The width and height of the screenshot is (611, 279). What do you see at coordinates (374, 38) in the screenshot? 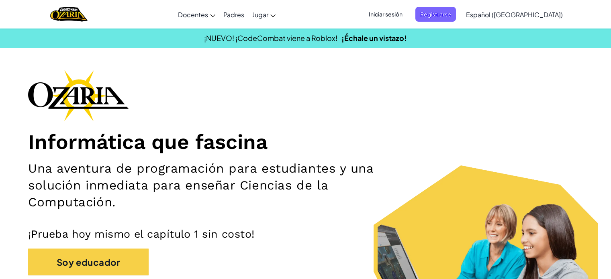
I see `a: ¡Échale un vistazo!` at bounding box center [374, 38].